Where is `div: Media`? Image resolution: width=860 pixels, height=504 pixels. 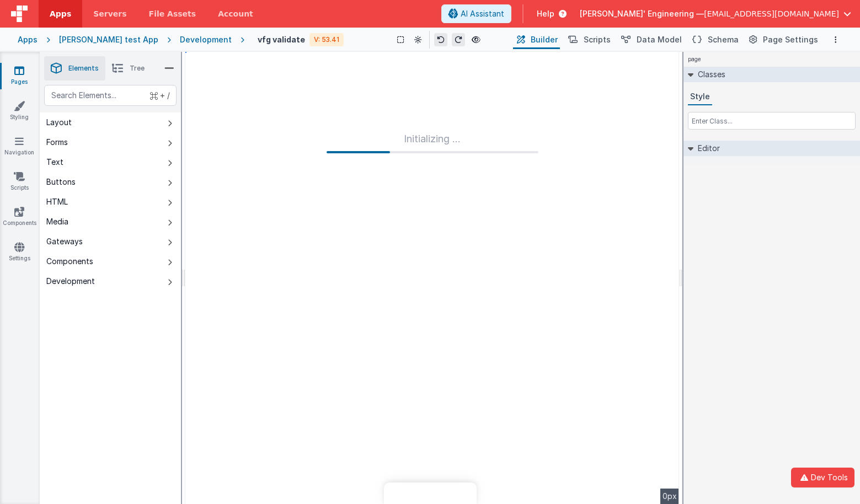
div: Media is located at coordinates (58, 221).